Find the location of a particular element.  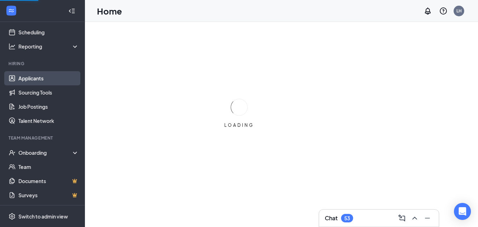

svg: ChevronUp is located at coordinates (415, 218).